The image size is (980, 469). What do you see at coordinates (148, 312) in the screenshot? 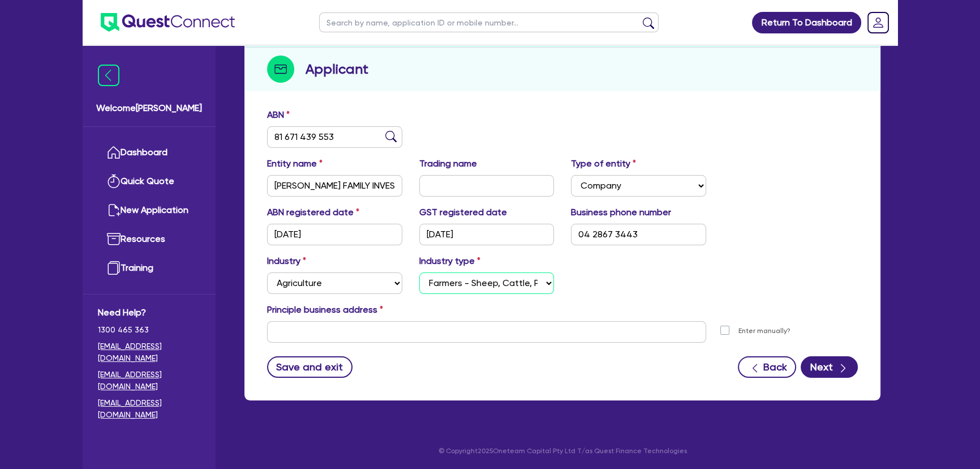
I see `span: Need Help?` at bounding box center [148, 312].